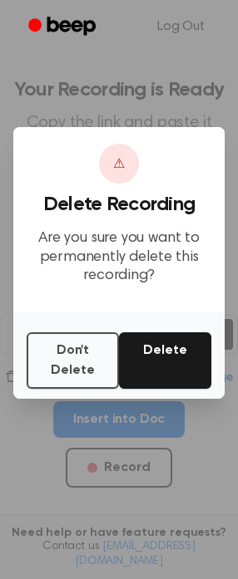 The image size is (238, 579). I want to click on button: Don't Delete, so click(72, 361).